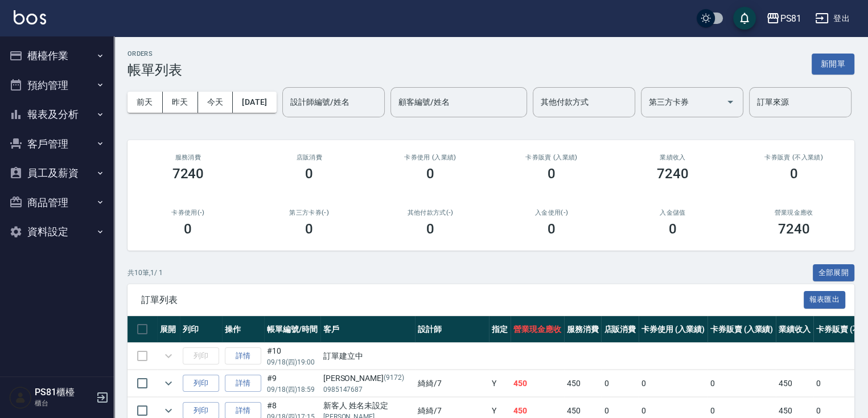  I want to click on th: 店販消費, so click(619, 329).